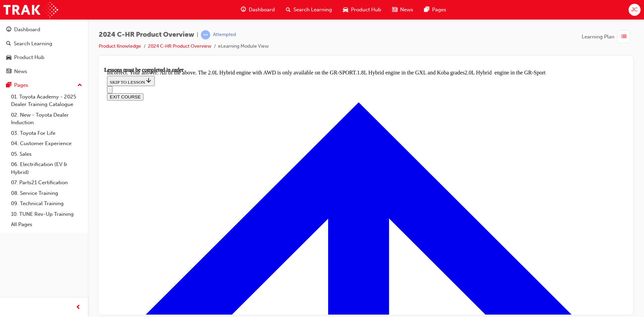 Image resolution: width=644 pixels, height=317 pixels. Describe the element at coordinates (27, 30) in the screenshot. I see `div: Dashboard` at that location.